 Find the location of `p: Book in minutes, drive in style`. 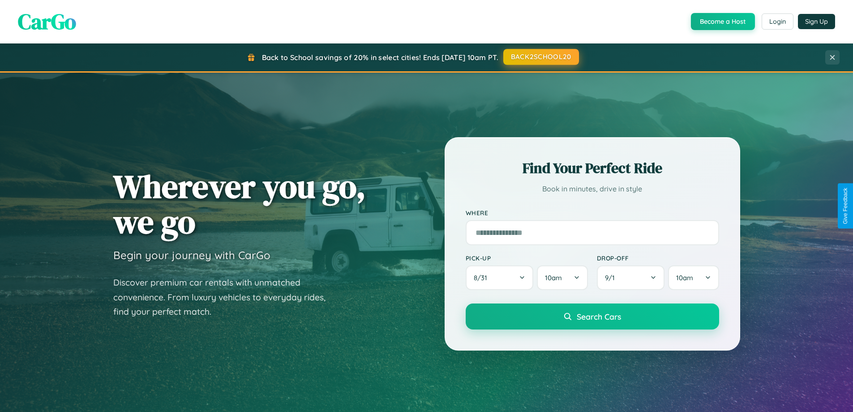

p: Book in minutes, drive in style is located at coordinates (593, 189).